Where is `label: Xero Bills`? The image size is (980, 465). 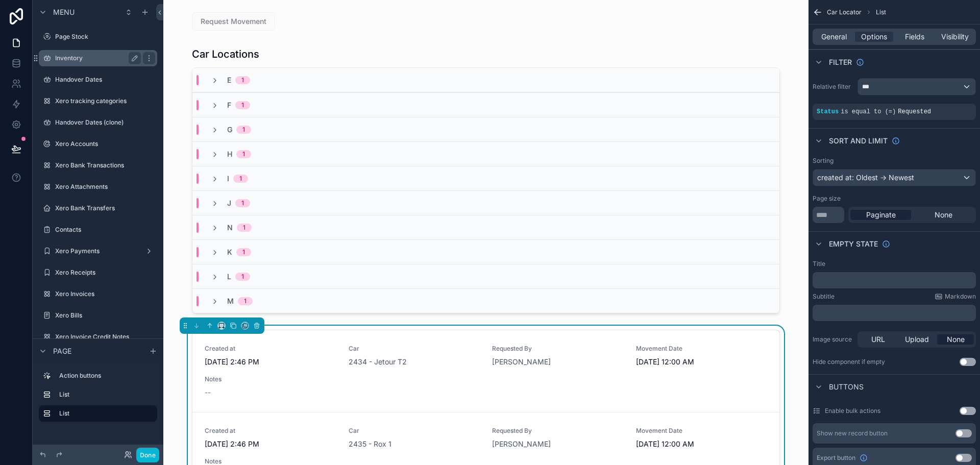
label: Xero Bills is located at coordinates (105, 316).